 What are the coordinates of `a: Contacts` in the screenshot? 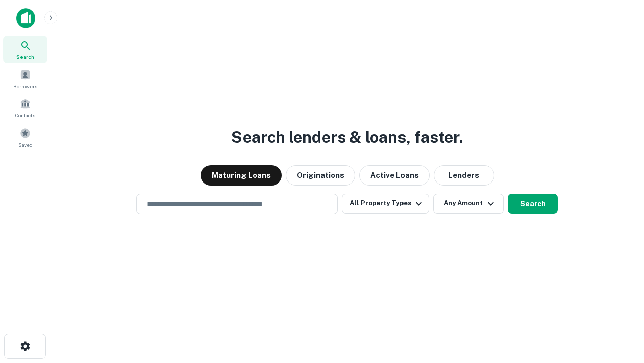 It's located at (25, 108).